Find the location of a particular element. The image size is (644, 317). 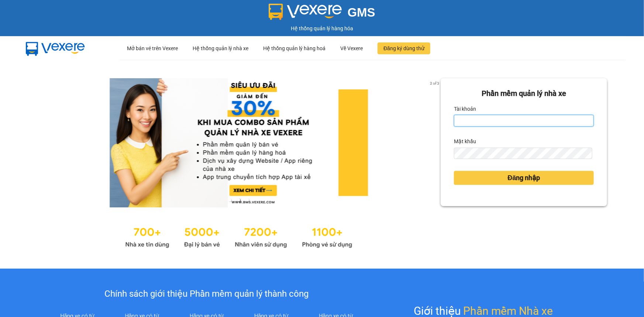

button: next slide / item is located at coordinates (435, 143).